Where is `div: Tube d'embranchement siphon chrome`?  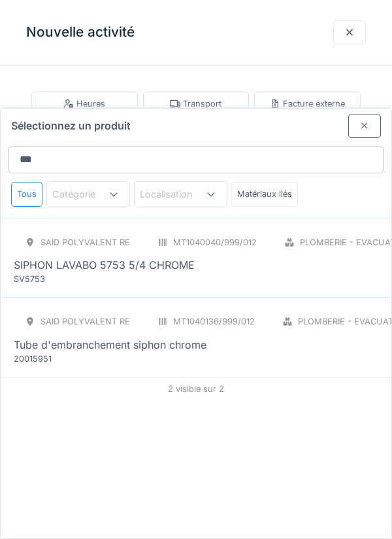
div: Tube d'embranchement siphon chrome is located at coordinates (110, 345).